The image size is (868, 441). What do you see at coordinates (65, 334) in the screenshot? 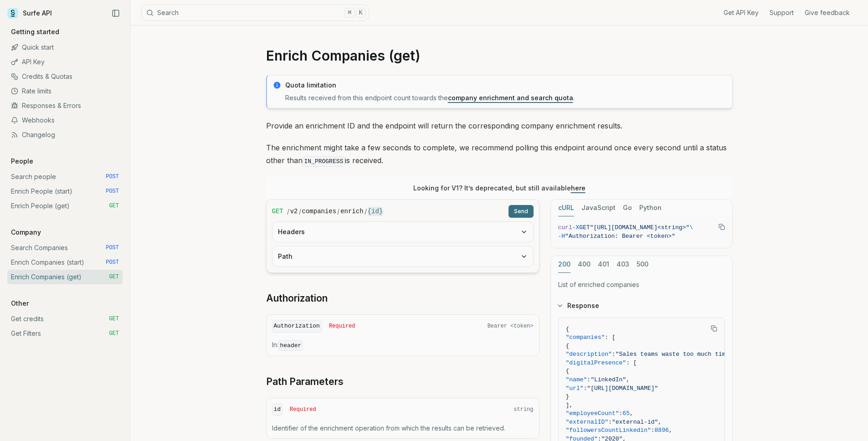
I see `a: Get Filters GET` at bounding box center [65, 334].